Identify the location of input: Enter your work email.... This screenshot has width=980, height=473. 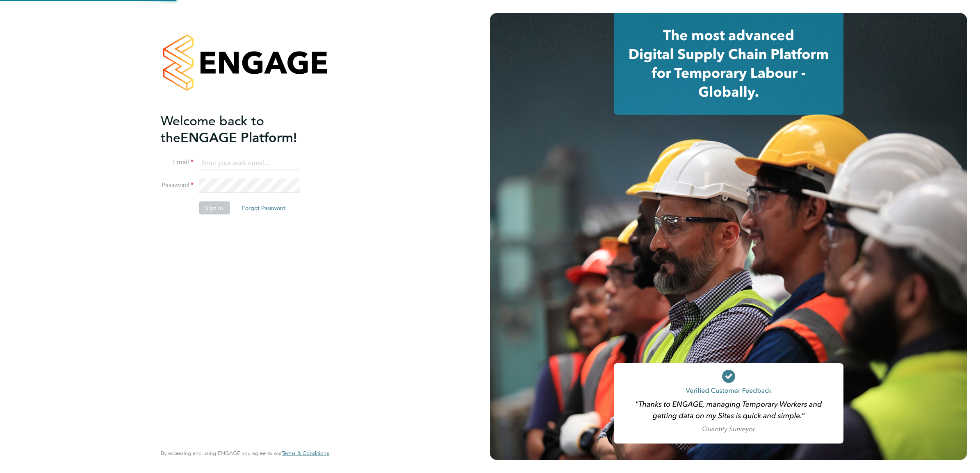
(249, 163).